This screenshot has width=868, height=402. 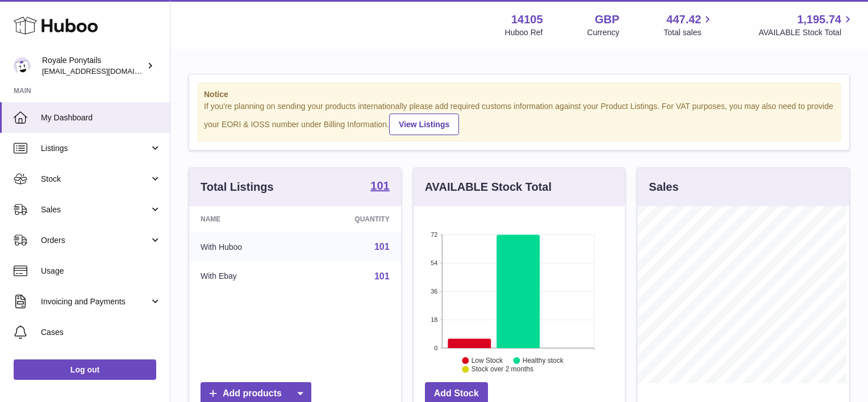 What do you see at coordinates (683, 20) in the screenshot?
I see `span: 447.42` at bounding box center [683, 20].